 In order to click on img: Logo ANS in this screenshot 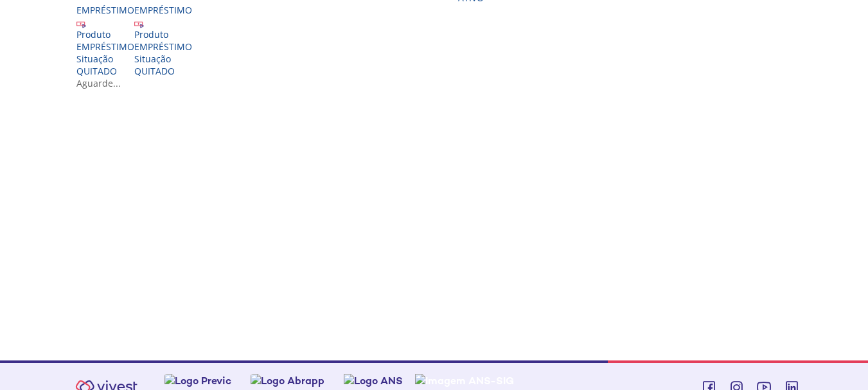, I will do `click(373, 380)`.